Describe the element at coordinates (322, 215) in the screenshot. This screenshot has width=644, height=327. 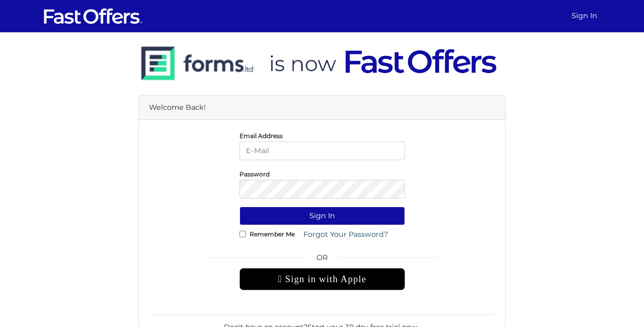
I see `button: Sign In` at that location.